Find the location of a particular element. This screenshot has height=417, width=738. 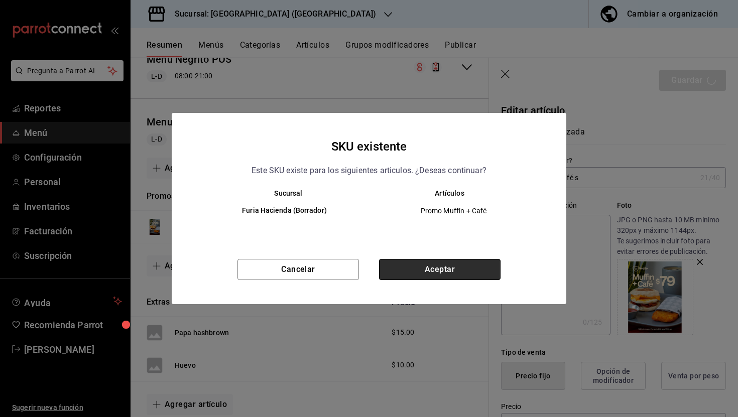

th: Sucursal is located at coordinates (280, 193).